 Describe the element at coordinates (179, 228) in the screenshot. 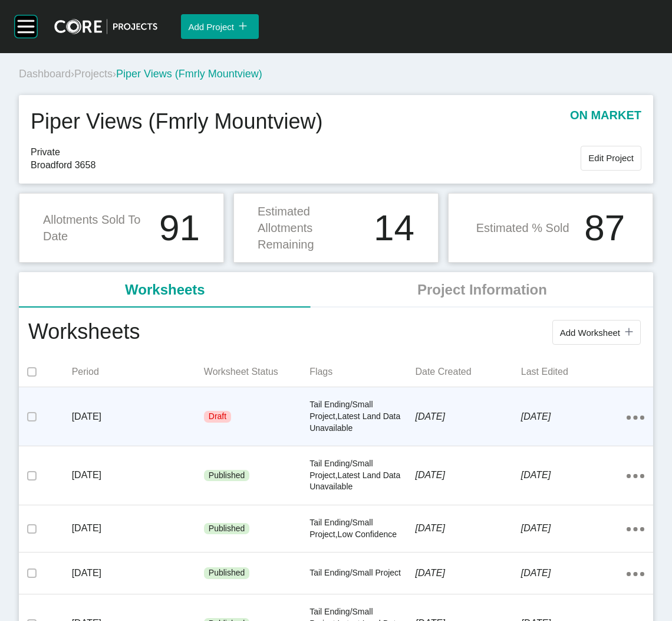

I see `h1: 91` at that location.